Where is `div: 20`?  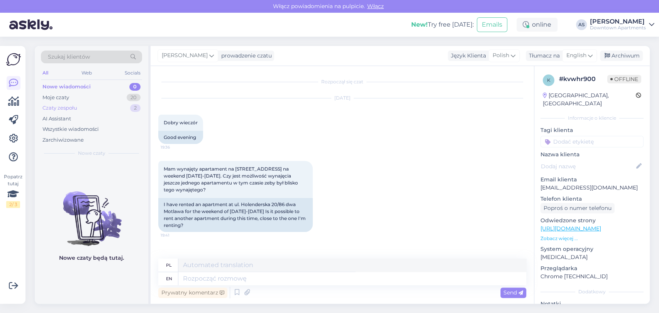 div: 20 is located at coordinates (134, 98).